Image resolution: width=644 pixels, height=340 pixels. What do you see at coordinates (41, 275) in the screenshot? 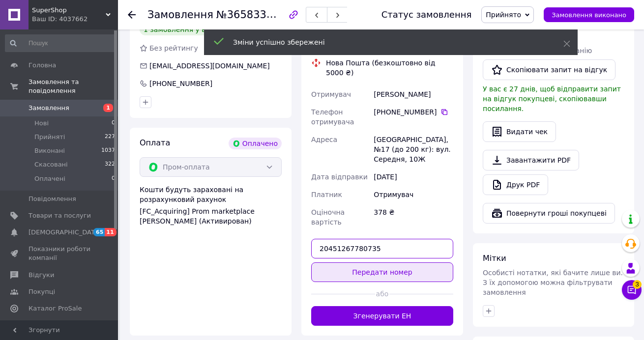
I see `span: Відгуки` at bounding box center [41, 275].